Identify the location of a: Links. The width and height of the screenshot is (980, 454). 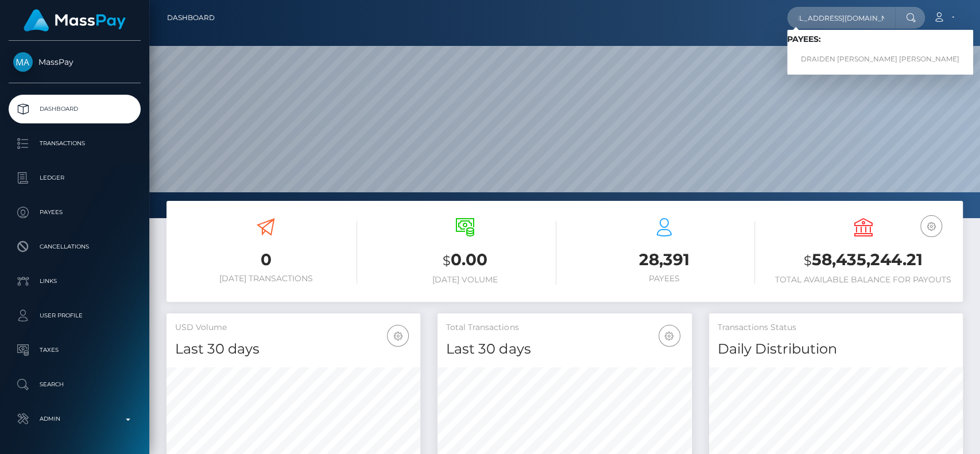
(75, 281).